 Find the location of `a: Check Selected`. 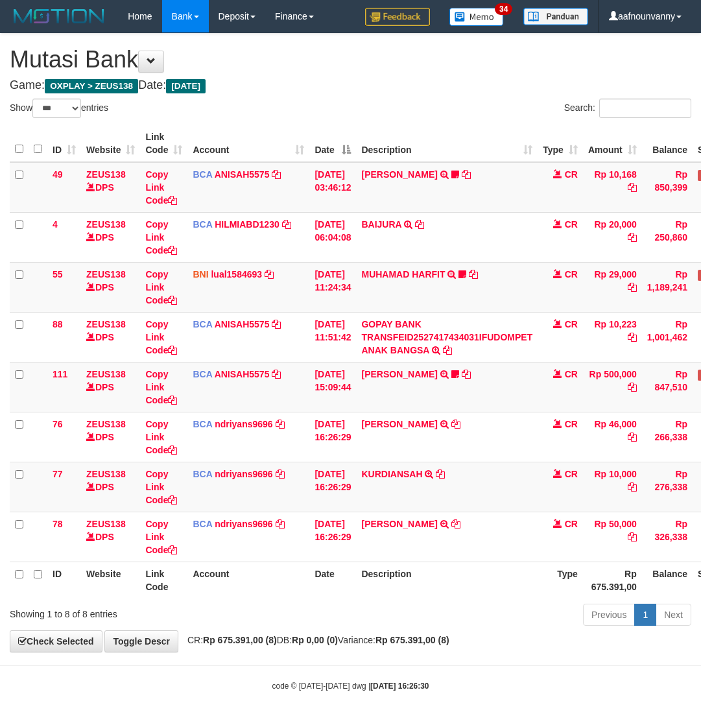

a: Check Selected is located at coordinates (56, 642).